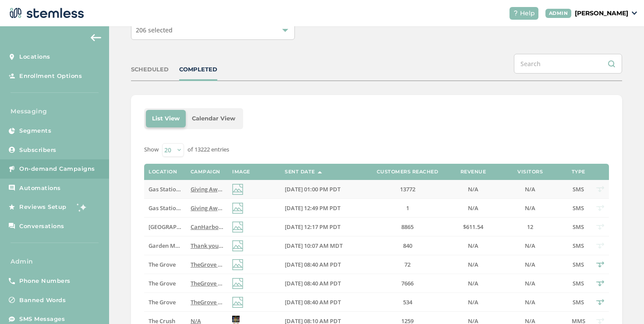 Image resolution: width=644 pixels, height=324 pixels. I want to click on span: Thank you for being you! To celebrate, check out what goodies we have in store at [GEOGRAPHIC_DAT..., so click(372, 246).